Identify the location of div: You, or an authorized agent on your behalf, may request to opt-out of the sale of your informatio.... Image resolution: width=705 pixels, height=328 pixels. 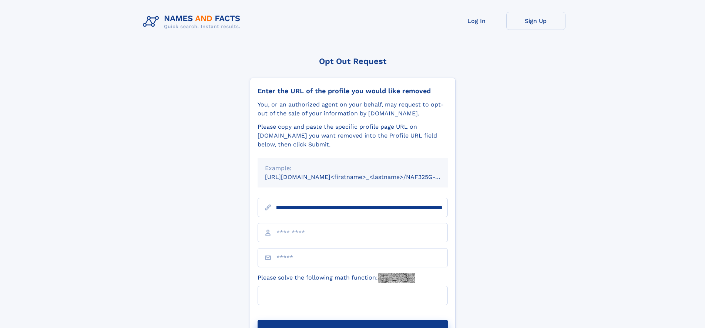
(353, 109).